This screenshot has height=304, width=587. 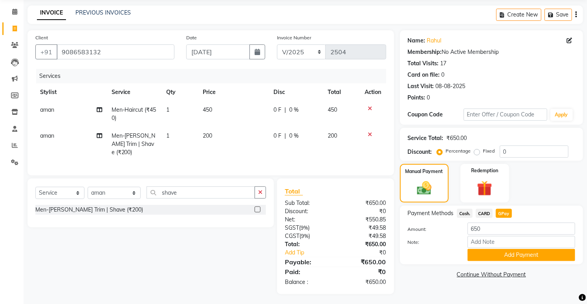 I want to click on a: INVOICE, so click(x=51, y=13).